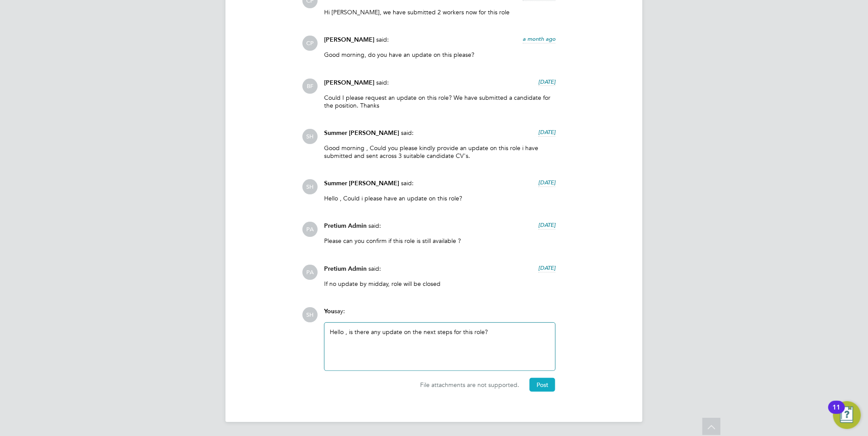 This screenshot has height=436, width=868. I want to click on span: You, so click(329, 311).